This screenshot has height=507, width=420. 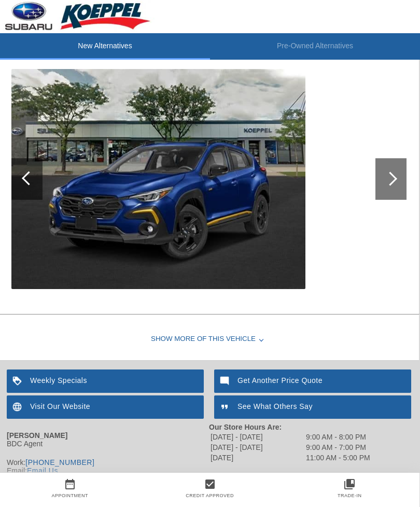 I want to click on img: ic_format_quote_white_24dp_2x.png, so click(x=226, y=407).